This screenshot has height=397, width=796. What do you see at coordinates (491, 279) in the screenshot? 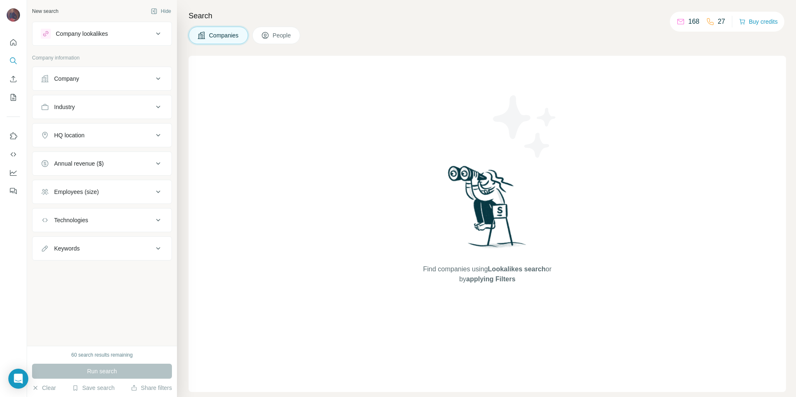
I see `span: applying Filters` at bounding box center [491, 279].